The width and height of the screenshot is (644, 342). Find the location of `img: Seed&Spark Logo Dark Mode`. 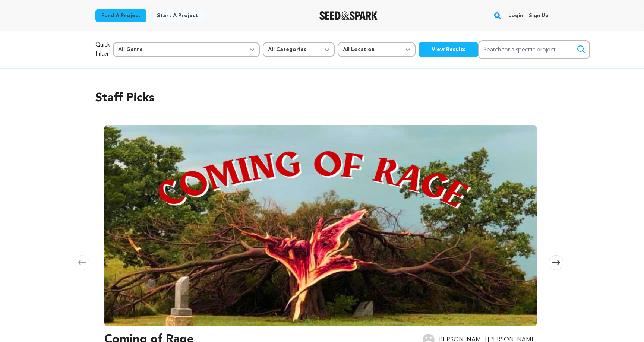

img: Seed&Spark Logo Dark Mode is located at coordinates (348, 15).